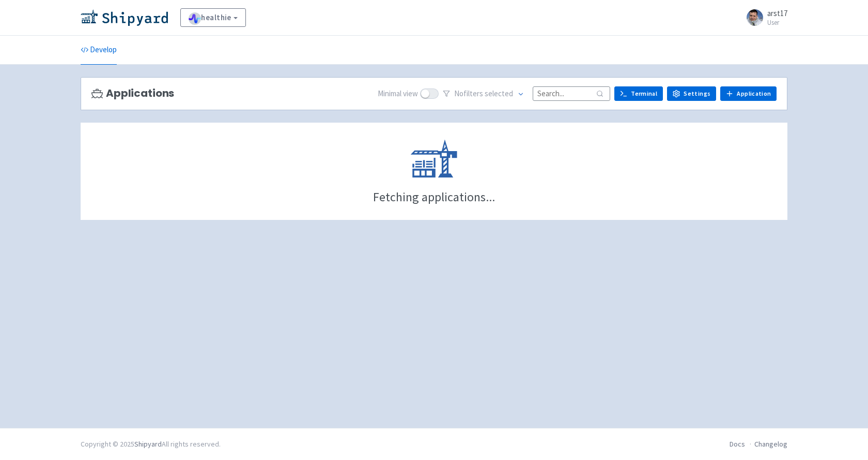 This screenshot has height=460, width=868. What do you see at coordinates (124, 18) in the screenshot?
I see `img: Shipyard logo` at bounding box center [124, 18].